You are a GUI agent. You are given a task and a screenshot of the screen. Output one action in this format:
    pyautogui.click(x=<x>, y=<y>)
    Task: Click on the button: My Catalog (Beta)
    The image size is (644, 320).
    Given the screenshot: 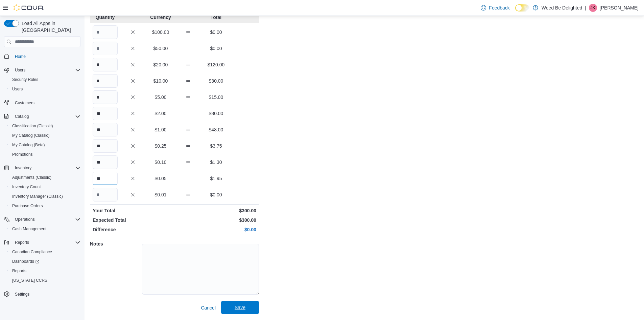 What is the action you would take?
    pyautogui.click(x=45, y=145)
    